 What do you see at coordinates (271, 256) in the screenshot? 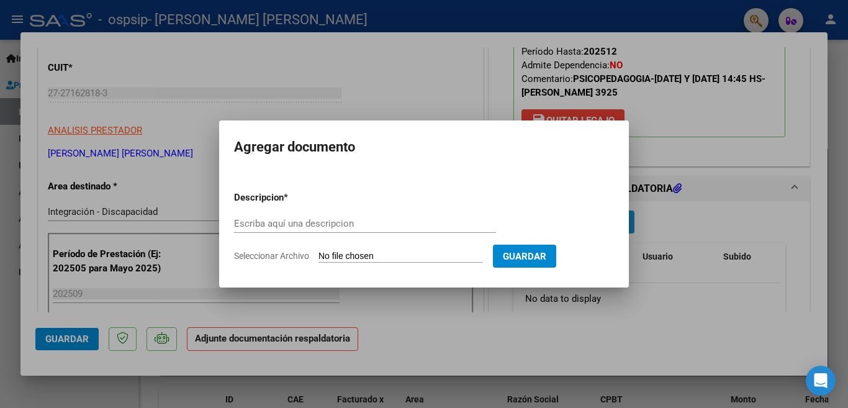
I see `span: Seleccionar Archivo` at bounding box center [271, 256].